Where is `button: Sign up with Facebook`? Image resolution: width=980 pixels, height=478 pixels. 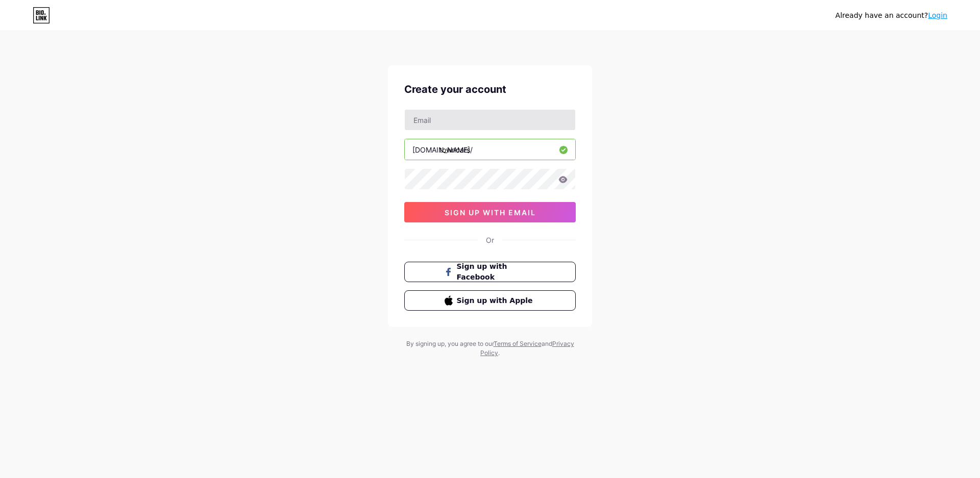
button: Sign up with Facebook is located at coordinates (490, 272).